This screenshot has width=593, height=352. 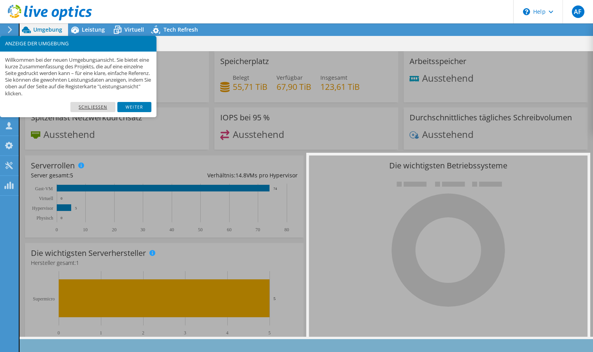 What do you see at coordinates (134, 107) in the screenshot?
I see `a: Weiter` at bounding box center [134, 107].